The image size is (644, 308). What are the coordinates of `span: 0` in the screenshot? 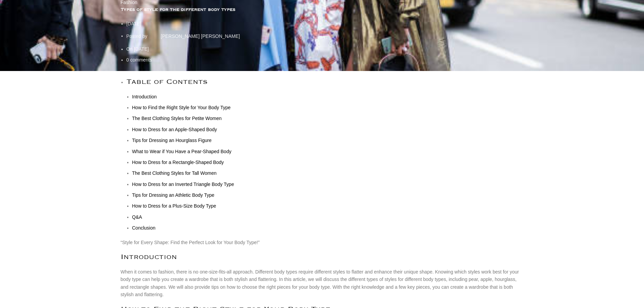 It's located at (128, 60).